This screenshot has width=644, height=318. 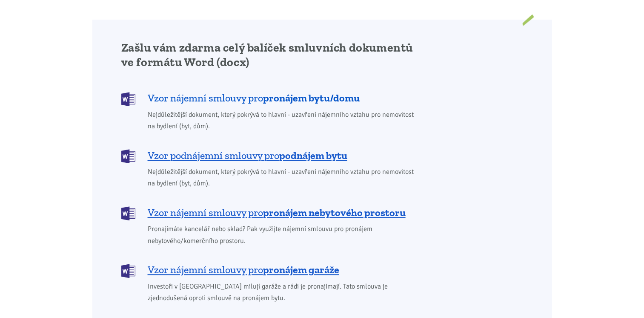 What do you see at coordinates (311, 98) in the screenshot?
I see `b: pronájem bytu/domu` at bounding box center [311, 98].